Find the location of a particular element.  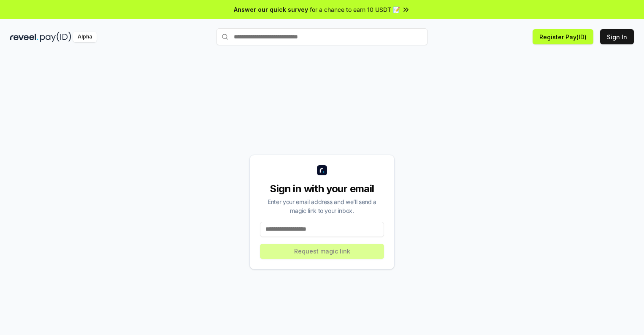

span: Answer our quick survey is located at coordinates (271, 9).